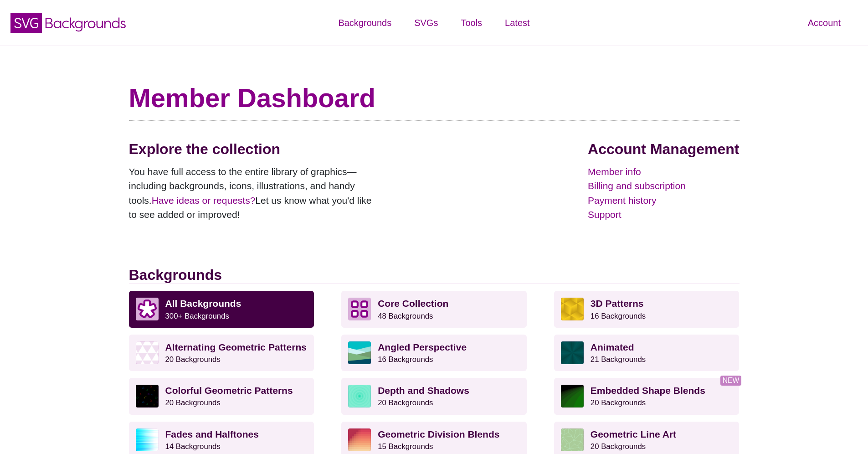 This screenshot has width=868, height=454. I want to click on img: green to black rings rippling away from corner, so click(572, 396).